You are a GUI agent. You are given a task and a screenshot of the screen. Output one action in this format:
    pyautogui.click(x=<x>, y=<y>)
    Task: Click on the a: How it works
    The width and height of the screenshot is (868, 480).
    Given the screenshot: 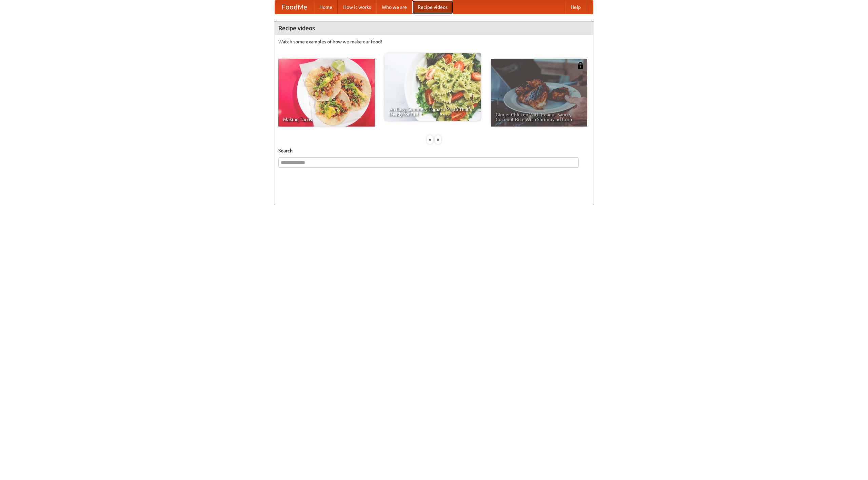 What is the action you would take?
    pyautogui.click(x=357, y=7)
    